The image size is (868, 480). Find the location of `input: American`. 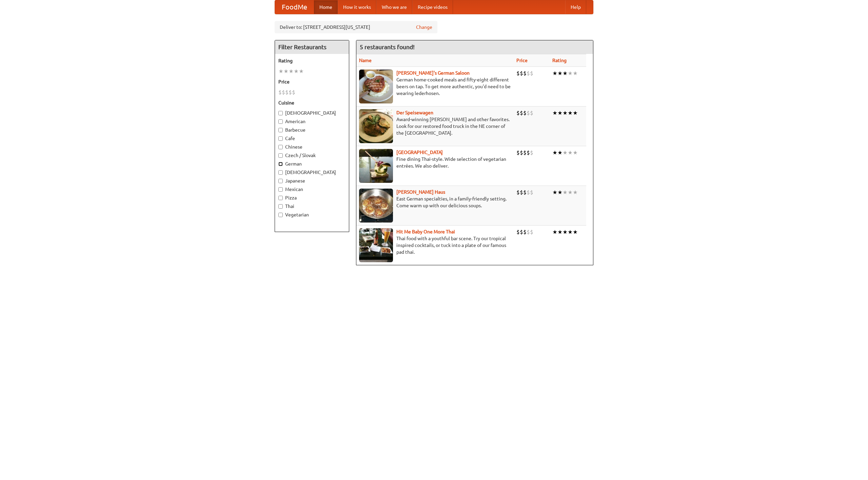

input: American is located at coordinates (281, 121).